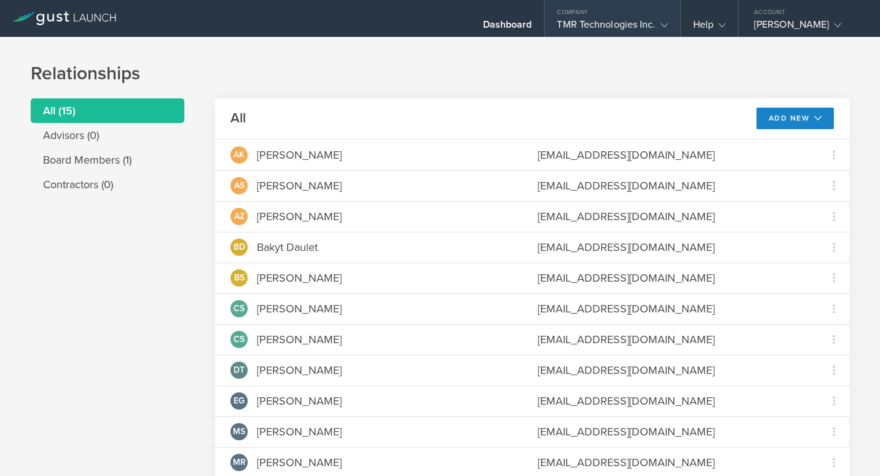 This screenshot has width=880, height=476. Describe the element at coordinates (239, 216) in the screenshot. I see `span: AZ` at that location.